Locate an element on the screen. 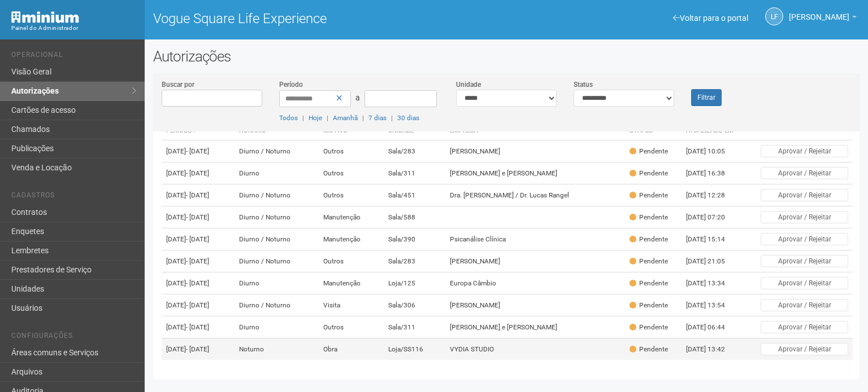 This screenshot has height=392, width=868. td: Psicanálise Clínica is located at coordinates (535, 239).